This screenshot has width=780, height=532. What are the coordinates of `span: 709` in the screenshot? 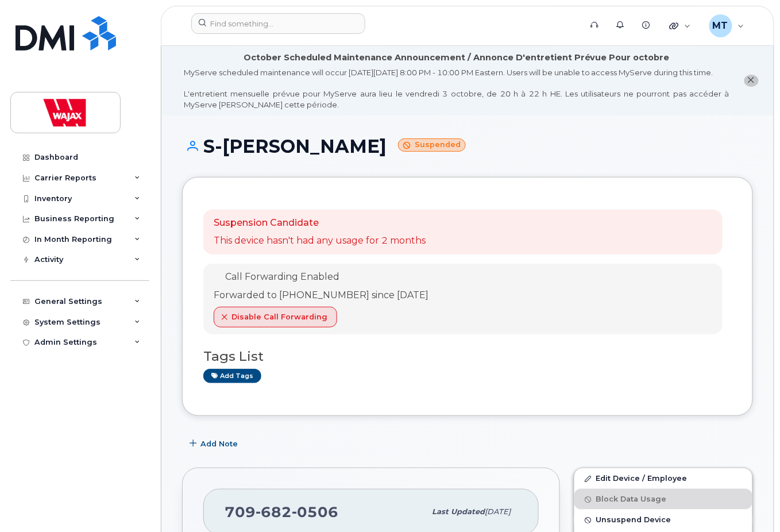 It's located at (281, 512).